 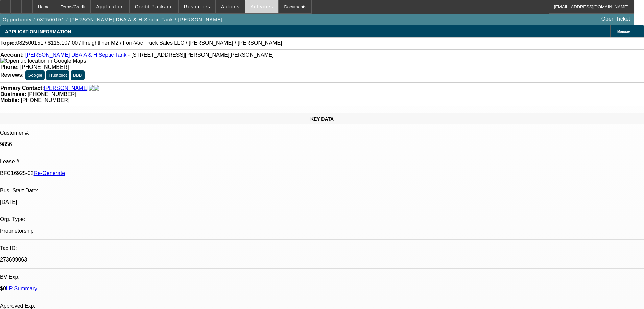 I want to click on button: Activities, so click(x=263, y=7).